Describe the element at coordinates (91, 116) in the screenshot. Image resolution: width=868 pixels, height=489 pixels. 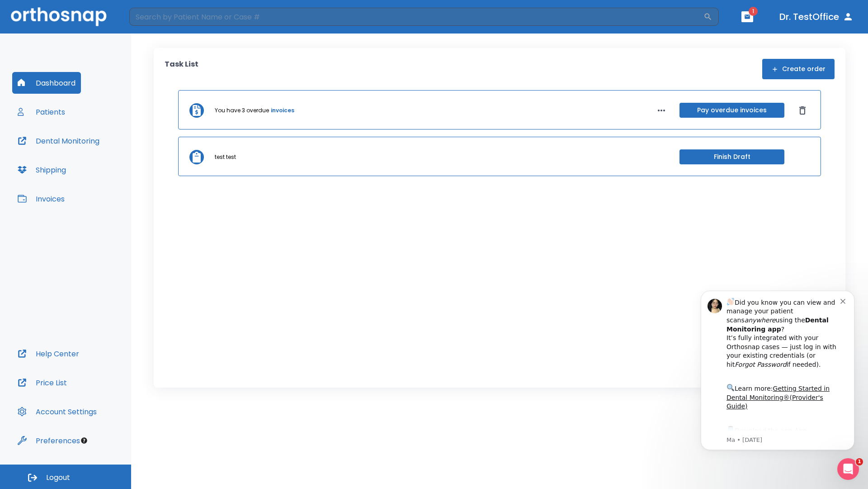
I see `a: Getting Started in Dental Monitoring` at that location.